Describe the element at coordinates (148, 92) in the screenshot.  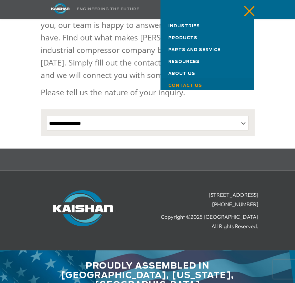
I see `p: Please tell us the nature of your inquiry.` at that location.